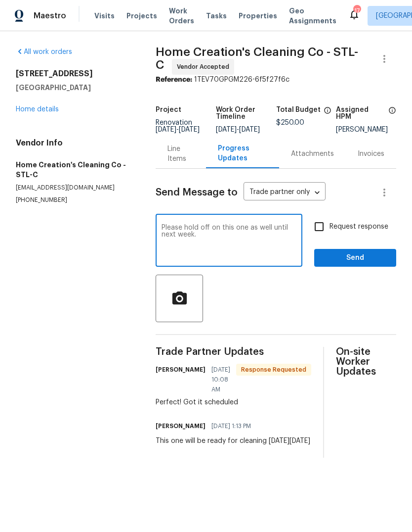  I want to click on h5: Project, so click(168, 110).